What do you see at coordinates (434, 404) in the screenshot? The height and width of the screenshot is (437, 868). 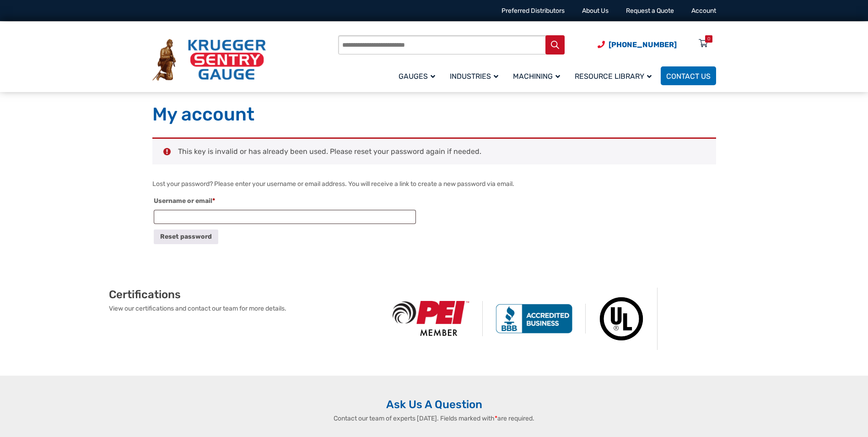 I see `h2: Ask Us A Question` at bounding box center [434, 404].